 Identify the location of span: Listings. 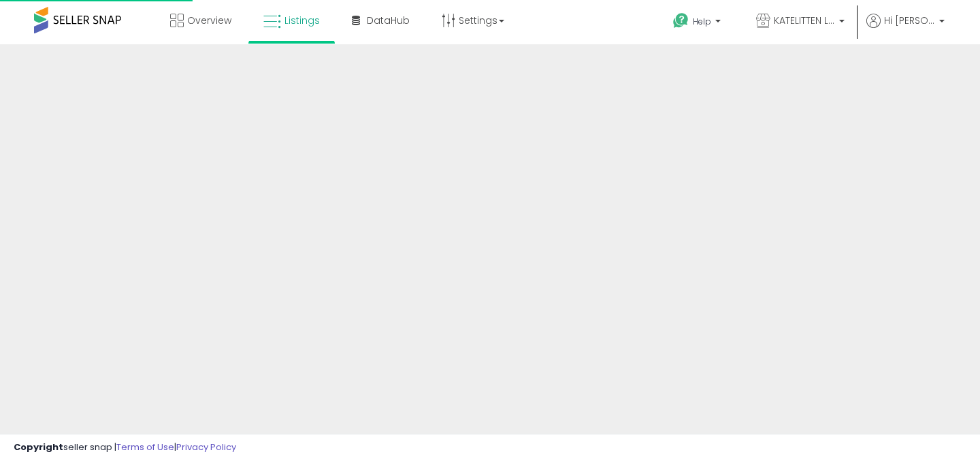
(302, 21).